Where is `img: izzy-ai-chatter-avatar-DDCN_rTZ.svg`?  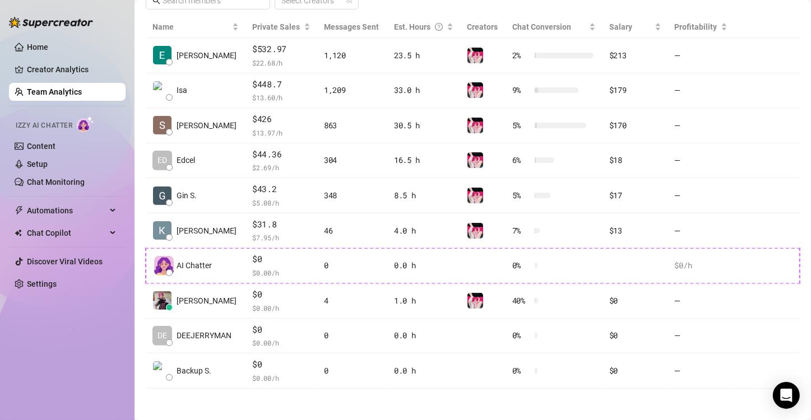 img: izzy-ai-chatter-avatar-DDCN_rTZ.svg is located at coordinates (164, 266).